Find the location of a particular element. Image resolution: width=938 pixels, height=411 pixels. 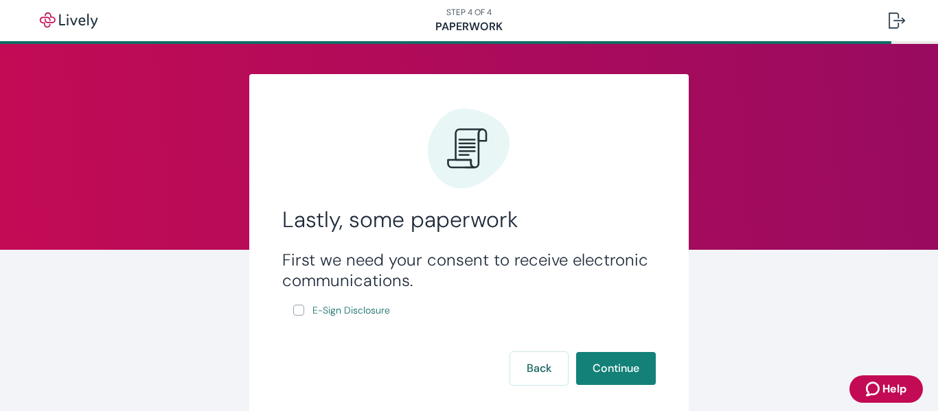

button: Log out is located at coordinates (897, 21).